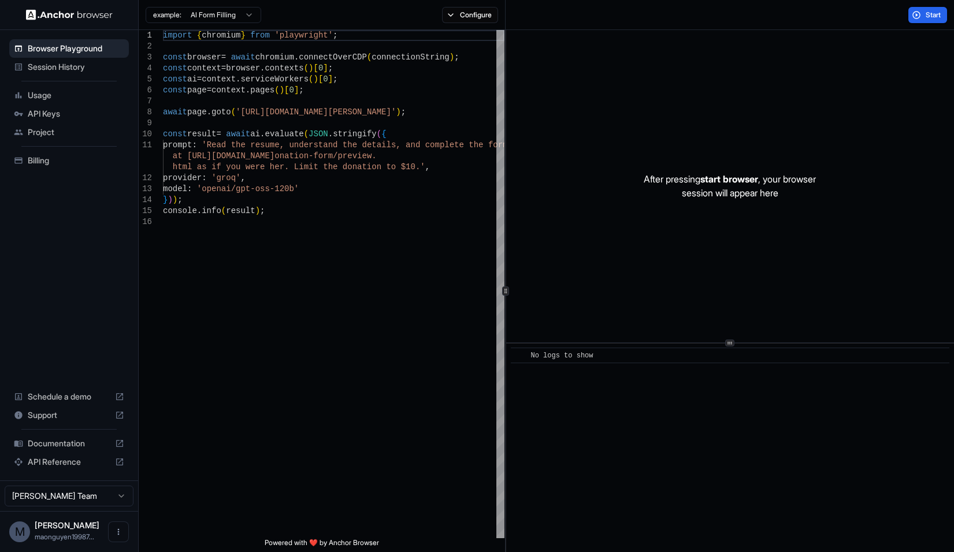 Image resolution: width=954 pixels, height=552 pixels. Describe the element at coordinates (69, 462) in the screenshot. I see `div: API Reference` at that location.